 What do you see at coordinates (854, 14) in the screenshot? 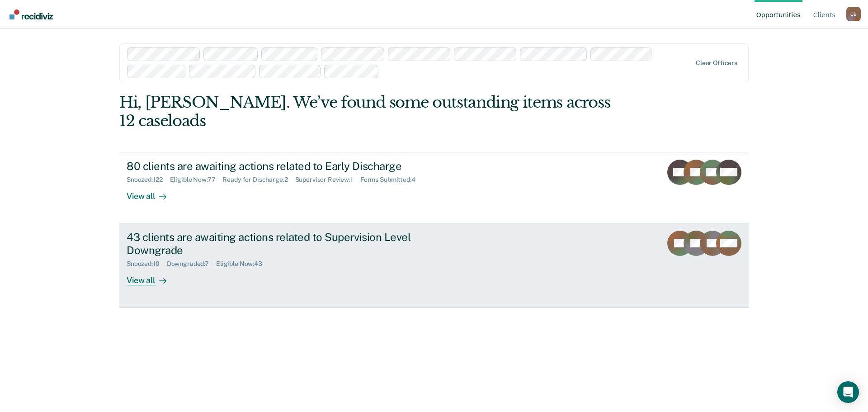
I see `button: Profile dropdown button` at bounding box center [854, 14].